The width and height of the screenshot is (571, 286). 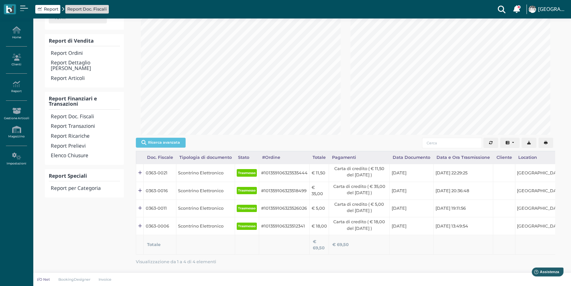 I want to click on a: Clienti, so click(x=16, y=60).